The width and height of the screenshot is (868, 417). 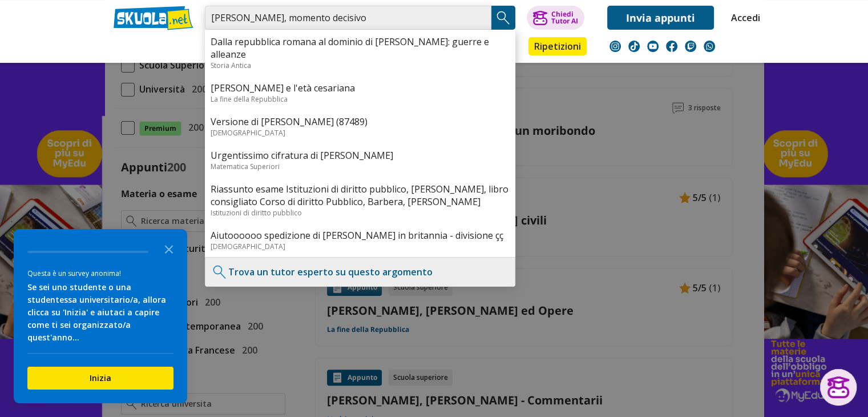 I want to click on div: Survey, so click(x=100, y=316).